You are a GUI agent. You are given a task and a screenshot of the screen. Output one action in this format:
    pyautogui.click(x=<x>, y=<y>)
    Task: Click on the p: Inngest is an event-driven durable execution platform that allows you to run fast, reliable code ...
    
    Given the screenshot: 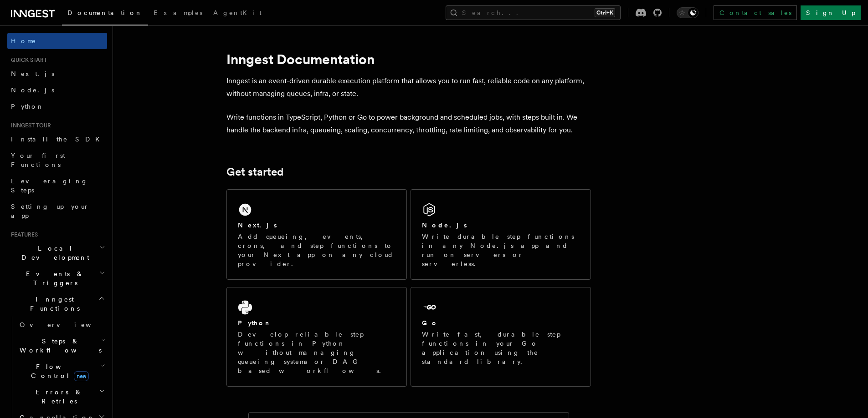 What is the action you would take?
    pyautogui.click(x=409, y=87)
    